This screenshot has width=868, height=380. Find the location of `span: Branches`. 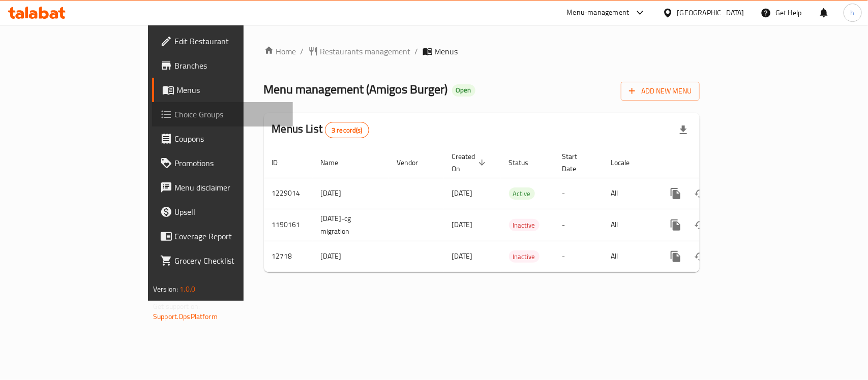

span: Branches is located at coordinates (229, 66).